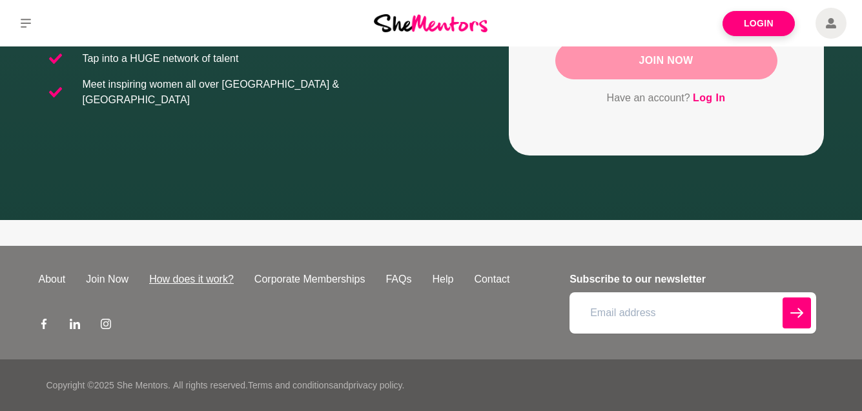 The height and width of the screenshot is (411, 862). What do you see at coordinates (290, 385) in the screenshot?
I see `a: Terms and conditions` at bounding box center [290, 385].